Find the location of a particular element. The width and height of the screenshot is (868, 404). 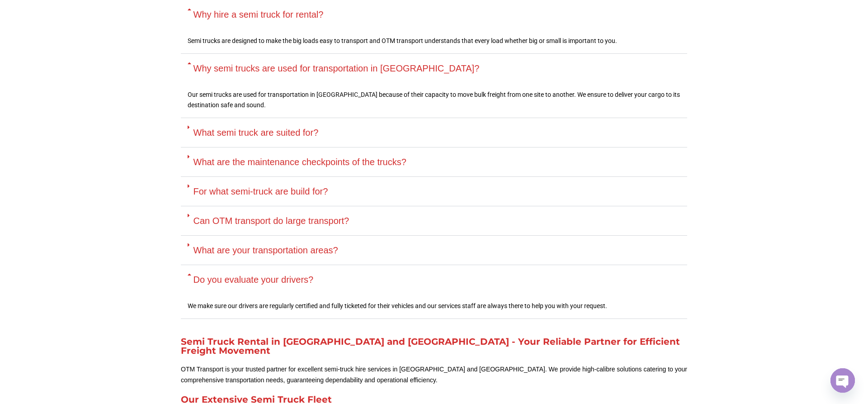

div: Can OTM transport do large transport? is located at coordinates (434, 221).